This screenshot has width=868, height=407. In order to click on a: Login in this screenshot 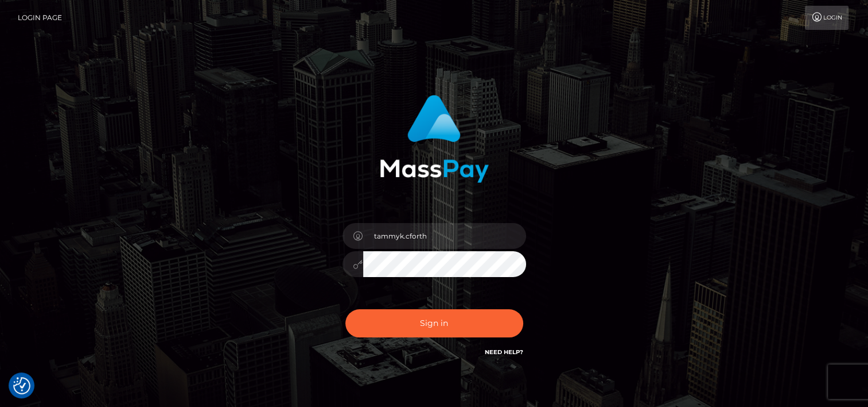, I will do `click(827, 18)`.